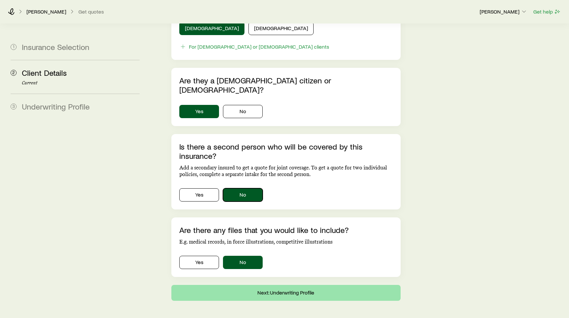 Image resolution: width=569 pixels, height=318 pixels. Describe the element at coordinates (286, 151) in the screenshot. I see `p: Is there a second person who will be covered by this insurance?` at that location.